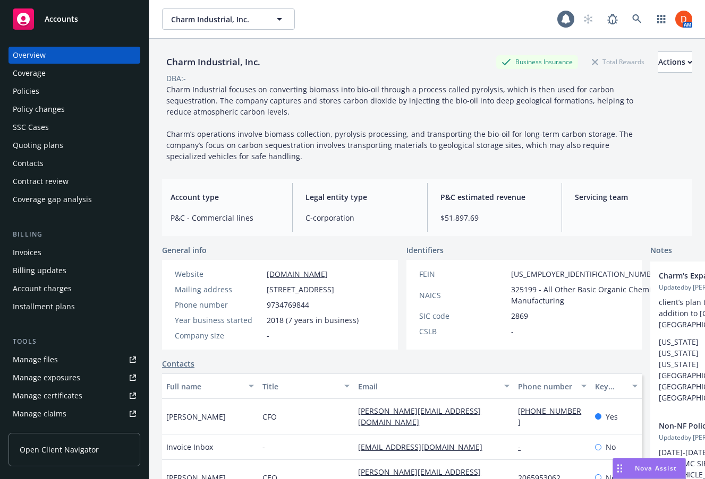 Image resolution: width=705 pixels, height=479 pixels. What do you see at coordinates (74, 127) in the screenshot?
I see `a: SSC Cases` at bounding box center [74, 127].